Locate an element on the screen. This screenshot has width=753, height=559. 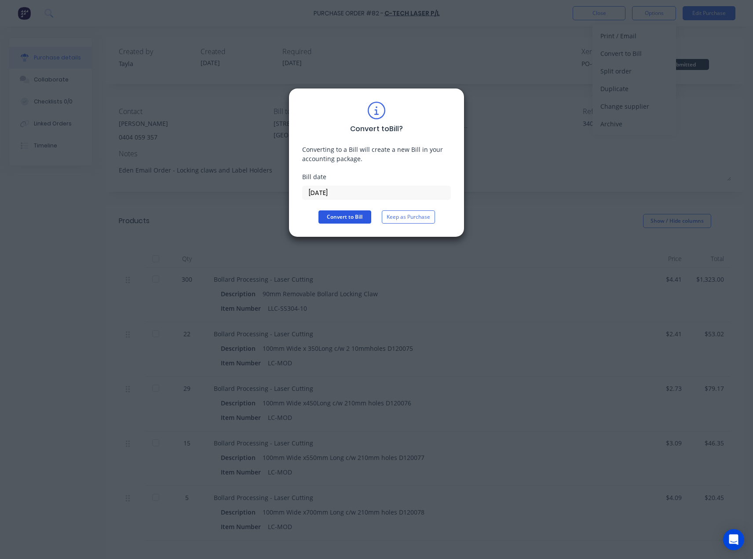
div: Converting to a Bill will create a new Bill in your accounting package. is located at coordinates (376, 154).